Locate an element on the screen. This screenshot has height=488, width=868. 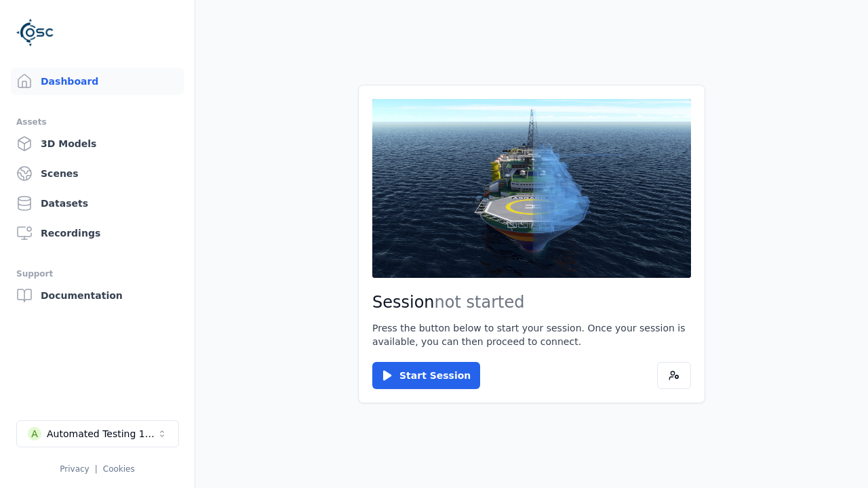
div: A is located at coordinates (34, 433).